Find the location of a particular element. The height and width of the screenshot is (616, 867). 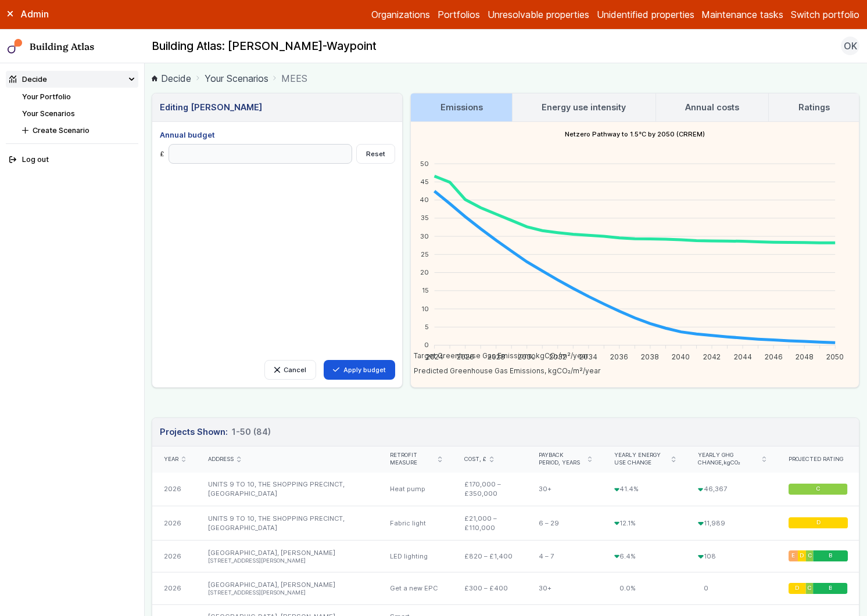

span: MEES is located at coordinates (294, 78).